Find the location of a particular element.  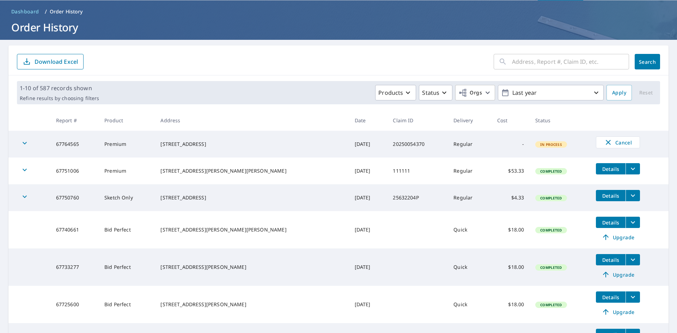

button: detailsBtn-67750760 is located at coordinates (611, 196).